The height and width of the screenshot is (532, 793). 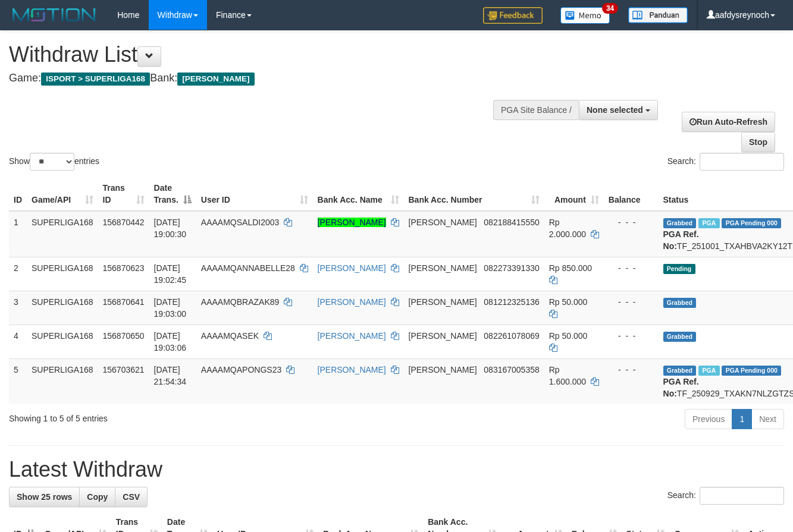 What do you see at coordinates (44, 497) in the screenshot?
I see `span: Show 25 rows` at bounding box center [44, 497].